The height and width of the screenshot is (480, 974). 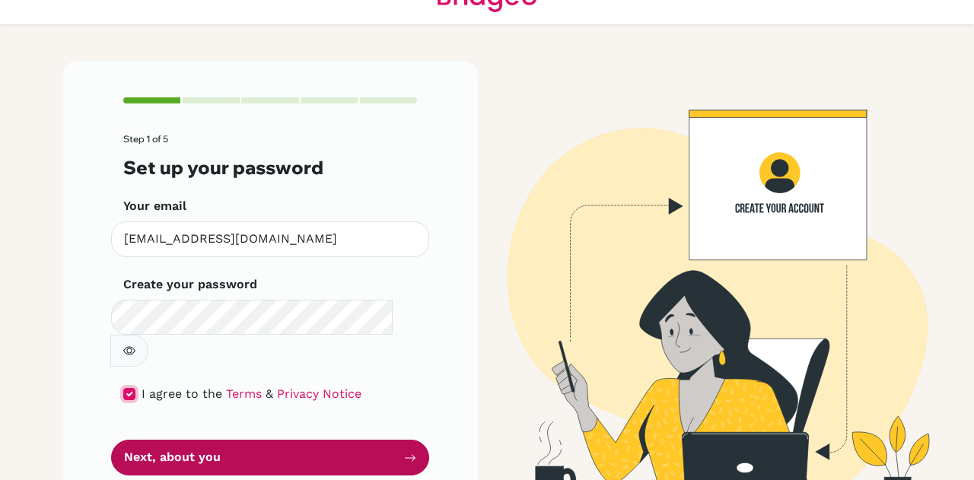 What do you see at coordinates (182, 393) in the screenshot?
I see `span: I agree to the` at bounding box center [182, 393].